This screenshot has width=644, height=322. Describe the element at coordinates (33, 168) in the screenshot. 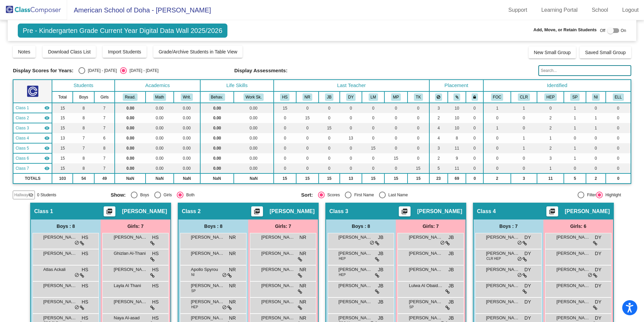

I see `td: Tamadur Khir - No Class Name` at that location.